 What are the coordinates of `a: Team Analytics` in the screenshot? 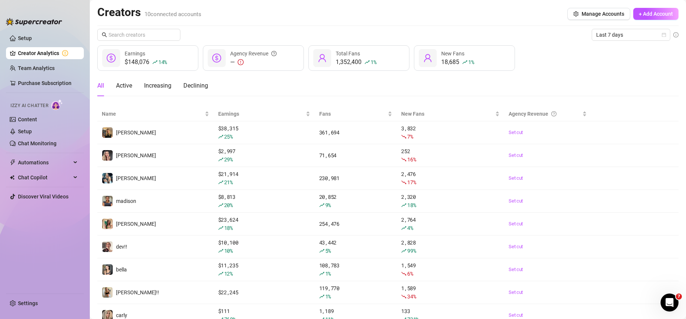 It's located at (36, 68).